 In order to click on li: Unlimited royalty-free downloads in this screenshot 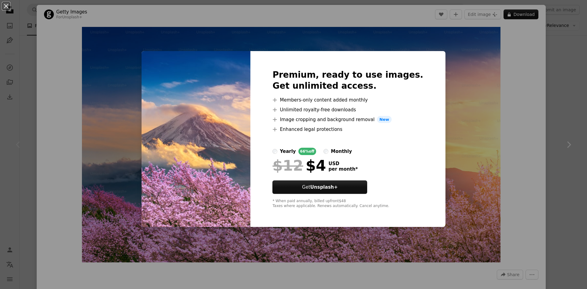, I will do `click(348, 110)`.